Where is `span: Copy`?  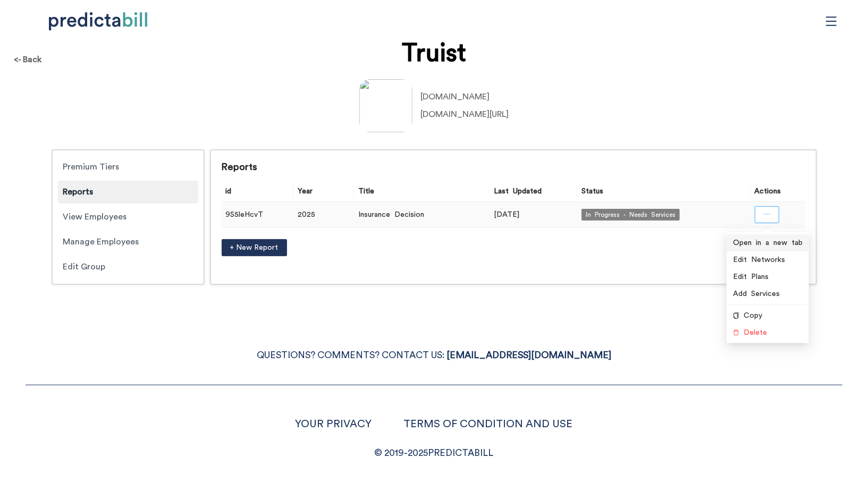 span: Copy is located at coordinates (773, 315).